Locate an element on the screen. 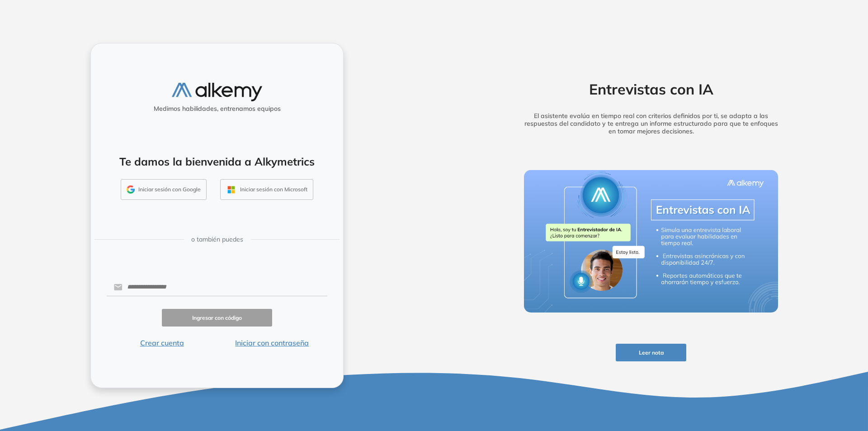 The image size is (868, 431). button: Iniciar con contraseña is located at coordinates (272, 342).